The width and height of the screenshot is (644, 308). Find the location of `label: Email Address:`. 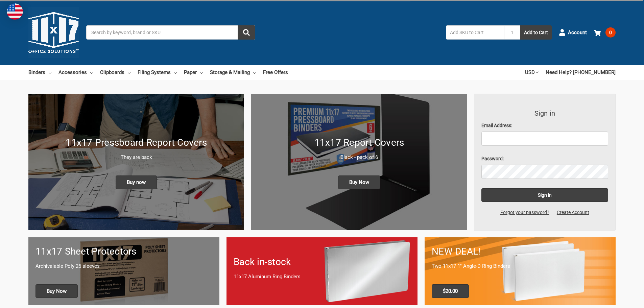

label: Email Address: is located at coordinates (545, 125).